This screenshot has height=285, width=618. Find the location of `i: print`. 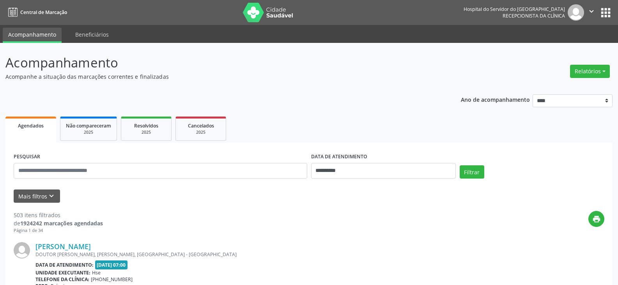

i: print is located at coordinates (597, 219).